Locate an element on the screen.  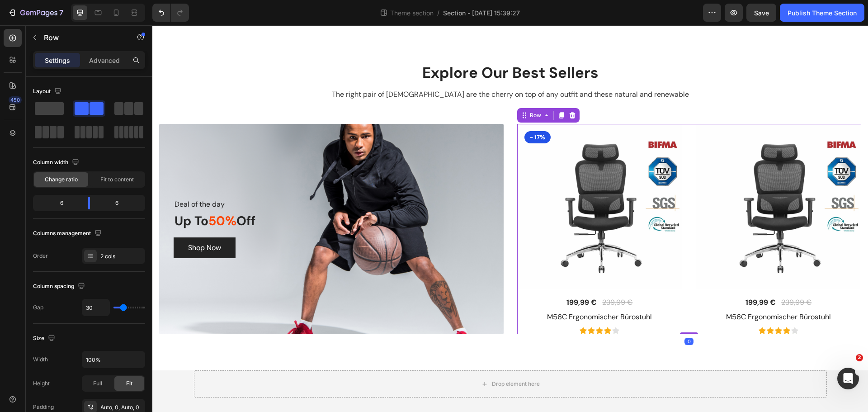
span: Full is located at coordinates (97, 383).